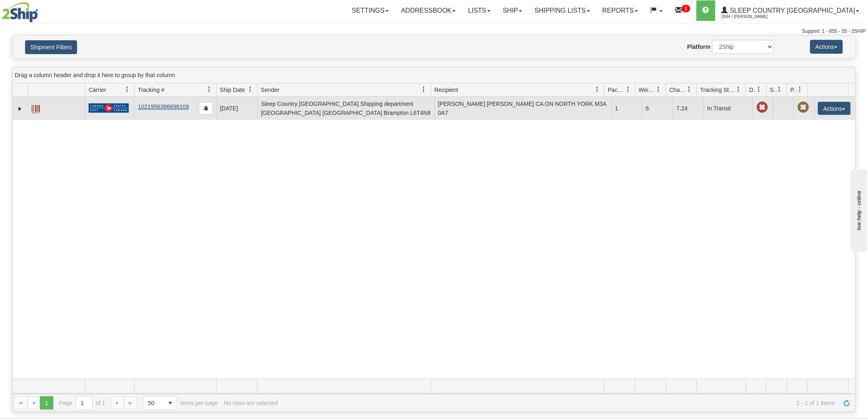 This screenshot has width=868, height=419. What do you see at coordinates (41, 10) in the screenshot?
I see `div: live help - online` at bounding box center [41, 10].